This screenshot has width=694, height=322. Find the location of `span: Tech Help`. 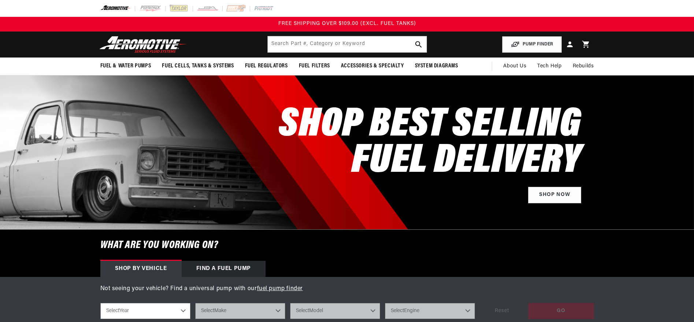

span: Tech Help is located at coordinates (550, 66).